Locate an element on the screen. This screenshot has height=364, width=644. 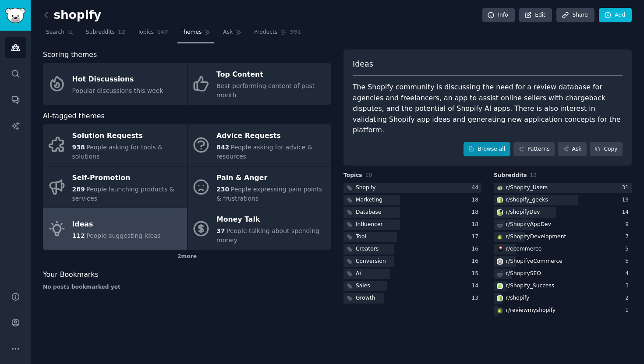
span: People asking for advice & resources is located at coordinates (264, 151).